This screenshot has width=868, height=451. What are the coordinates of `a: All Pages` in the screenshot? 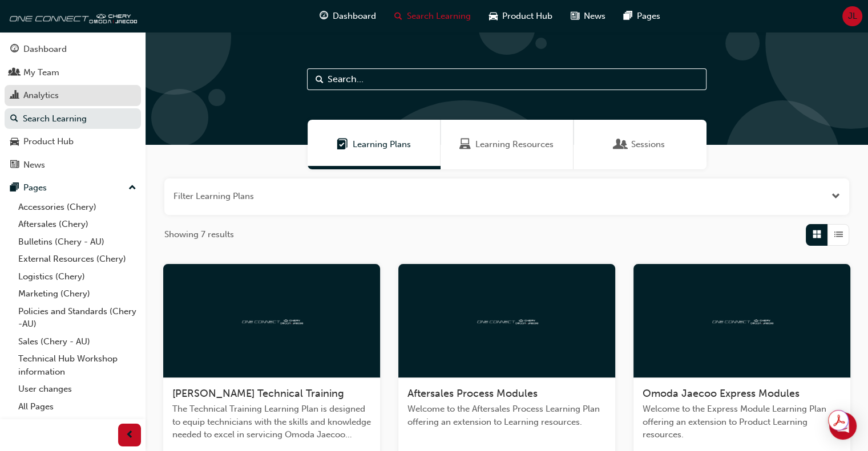 It's located at (77, 407).